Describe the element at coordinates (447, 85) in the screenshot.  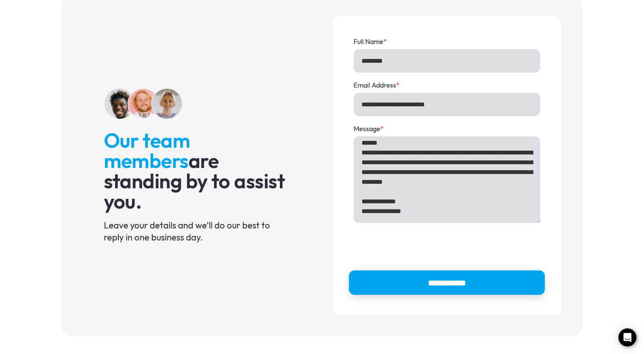
I see `label: Email Address` at that location.